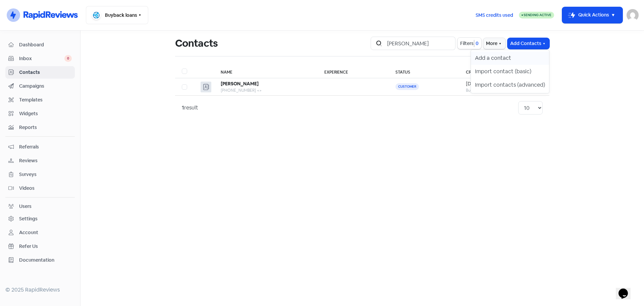 This screenshot has height=306, width=644. I want to click on span: Contacts, so click(46, 72).